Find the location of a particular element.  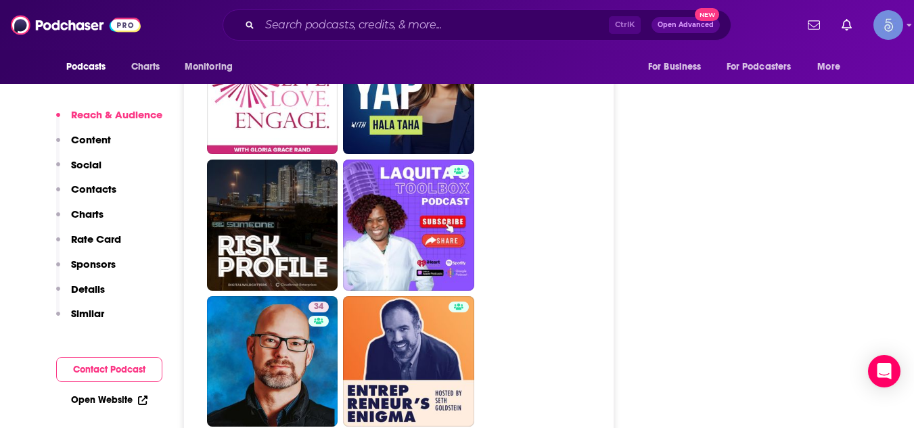

button: Contacts is located at coordinates (86, 195).